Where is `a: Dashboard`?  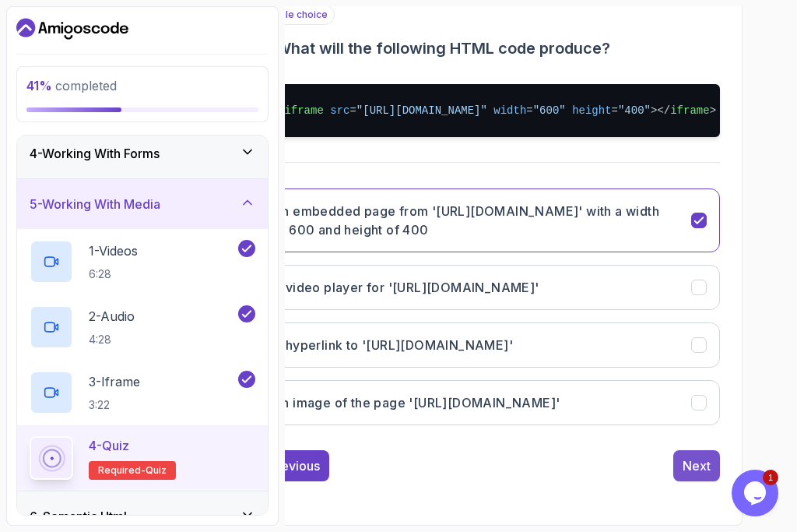
a: Dashboard is located at coordinates (73, 29).